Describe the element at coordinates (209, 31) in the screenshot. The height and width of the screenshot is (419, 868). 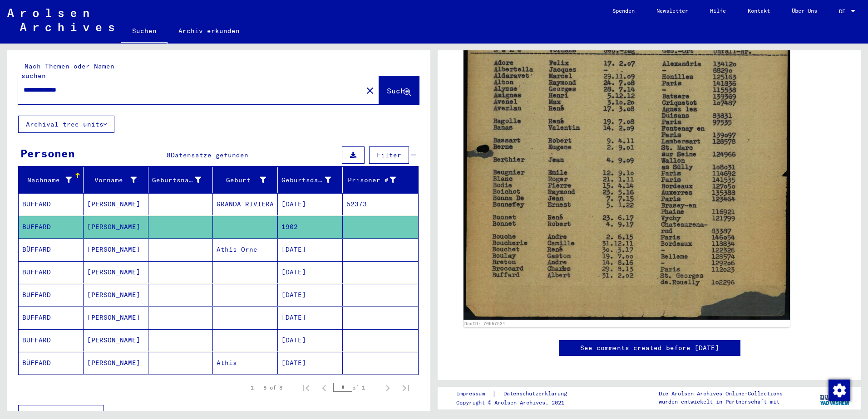
I see `a: Archiv erkunden` at that location.